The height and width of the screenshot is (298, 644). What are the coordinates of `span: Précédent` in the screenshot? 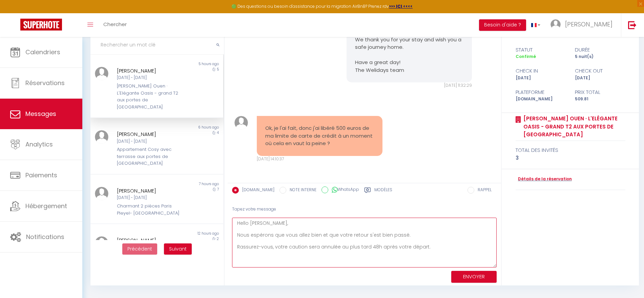 It's located at (140, 249).